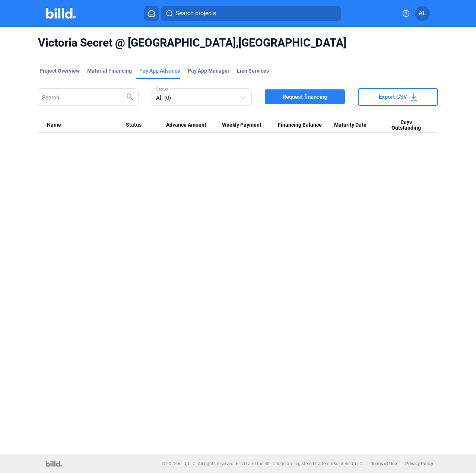 The height and width of the screenshot is (473, 476). I want to click on button: Search projects, so click(251, 13).